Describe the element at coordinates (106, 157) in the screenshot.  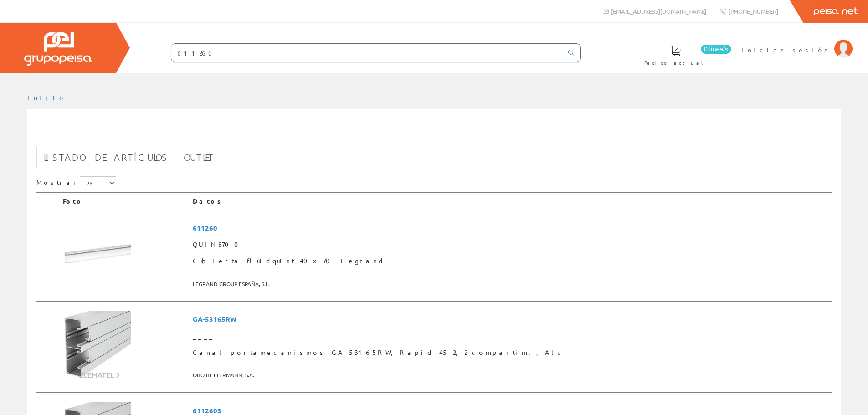
I see `a: Listado de artículos` at that location.